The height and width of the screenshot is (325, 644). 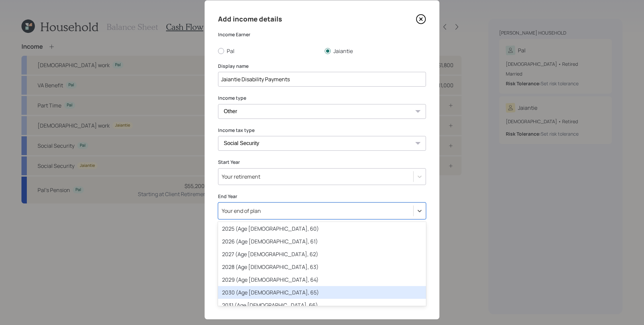 I want to click on label: Start Year, so click(x=322, y=162).